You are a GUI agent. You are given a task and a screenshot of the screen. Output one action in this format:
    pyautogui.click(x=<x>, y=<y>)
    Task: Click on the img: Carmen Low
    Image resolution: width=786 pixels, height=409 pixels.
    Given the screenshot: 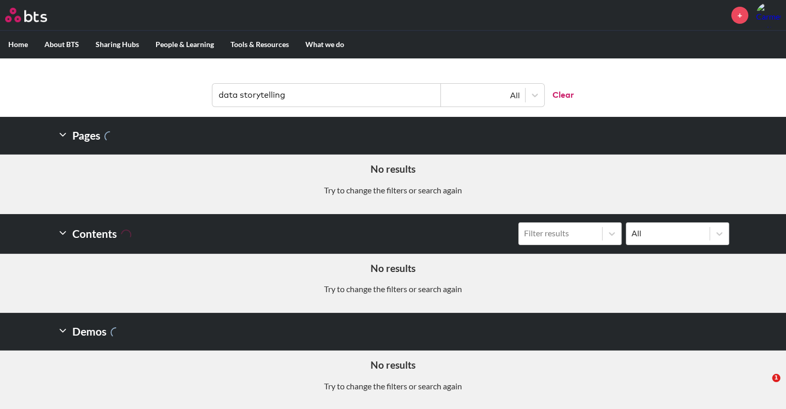 What is the action you would take?
    pyautogui.click(x=768, y=15)
    